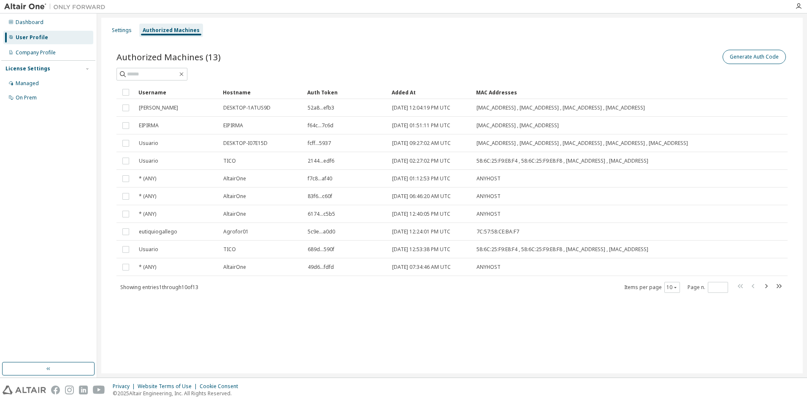 The image size is (807, 402). What do you see at coordinates (171, 30) in the screenshot?
I see `div: Authorized Machines` at bounding box center [171, 30].